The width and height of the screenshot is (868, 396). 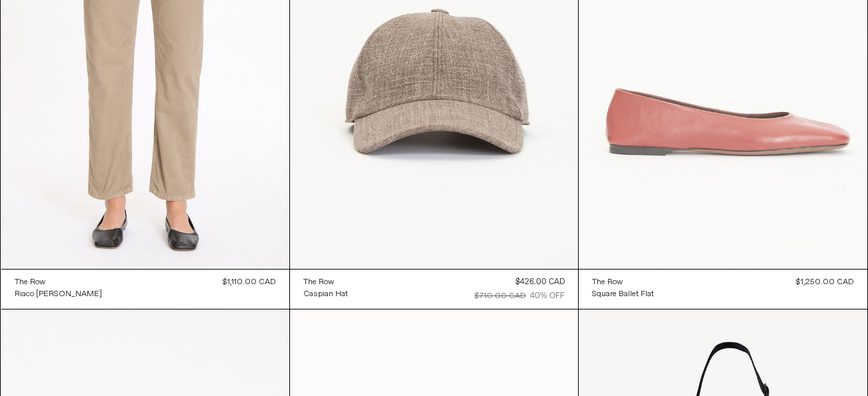 I want to click on div: $710.00 CAD, so click(x=500, y=297).